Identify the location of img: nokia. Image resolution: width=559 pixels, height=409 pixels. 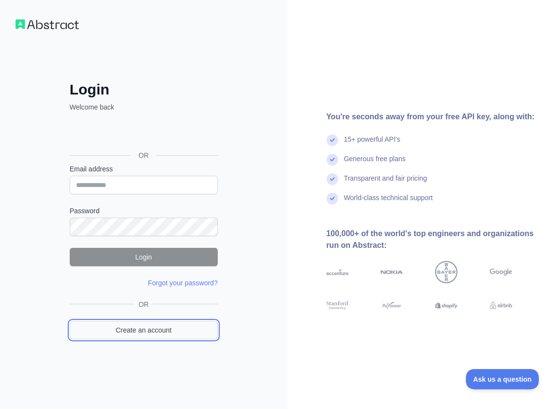
(392, 272).